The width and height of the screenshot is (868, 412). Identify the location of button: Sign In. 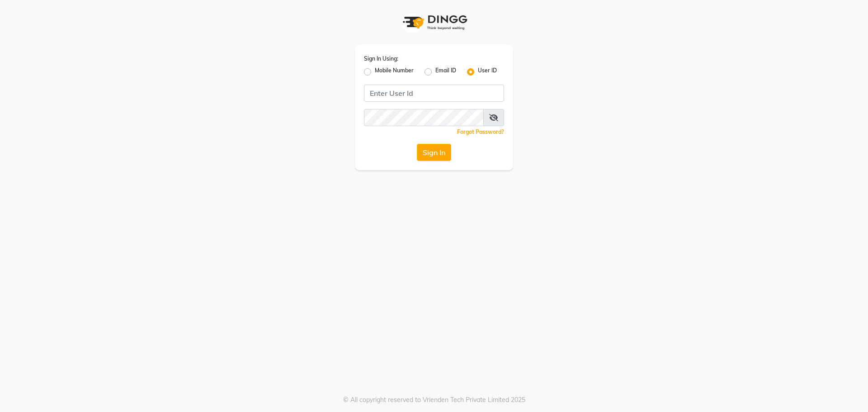
(434, 153).